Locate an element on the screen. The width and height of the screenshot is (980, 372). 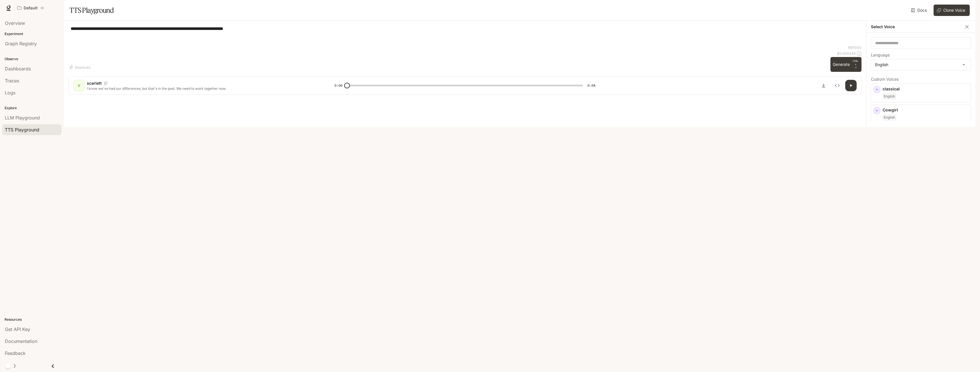
p: classical is located at coordinates (926, 89).